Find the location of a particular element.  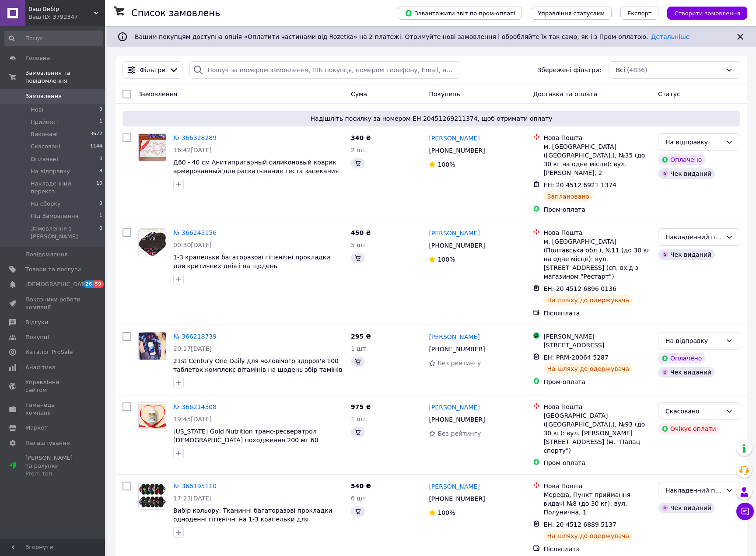

span: ЕН: 20 4512 6921 1374 is located at coordinates (579, 185).